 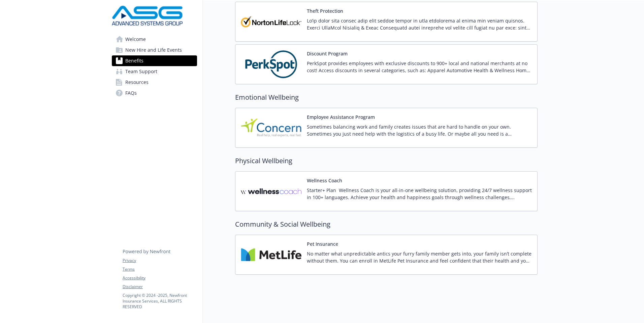 I want to click on button: Employee Assistance Program, so click(x=341, y=117).